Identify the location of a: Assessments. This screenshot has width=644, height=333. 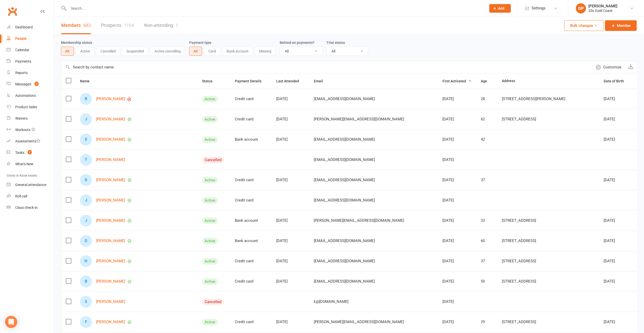
(30, 141).